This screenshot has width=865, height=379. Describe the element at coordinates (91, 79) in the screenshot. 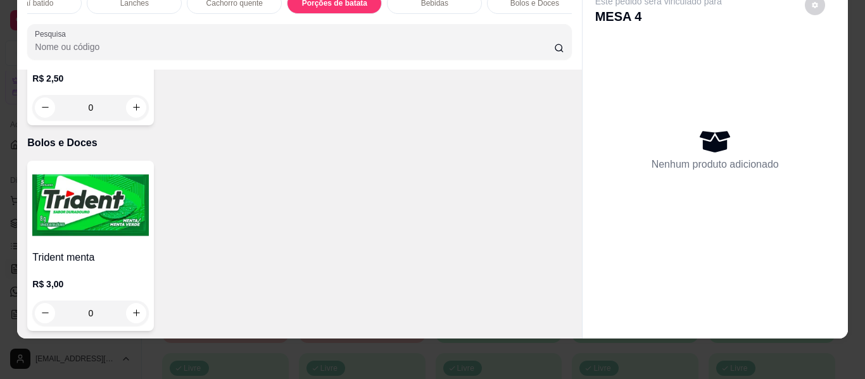

I see `p: R$ 2,50` at that location.